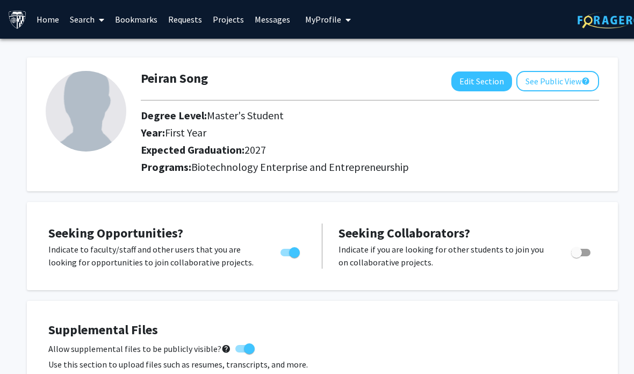 The width and height of the screenshot is (634, 374). Describe the element at coordinates (185, 19) in the screenshot. I see `a: Requests` at that location.